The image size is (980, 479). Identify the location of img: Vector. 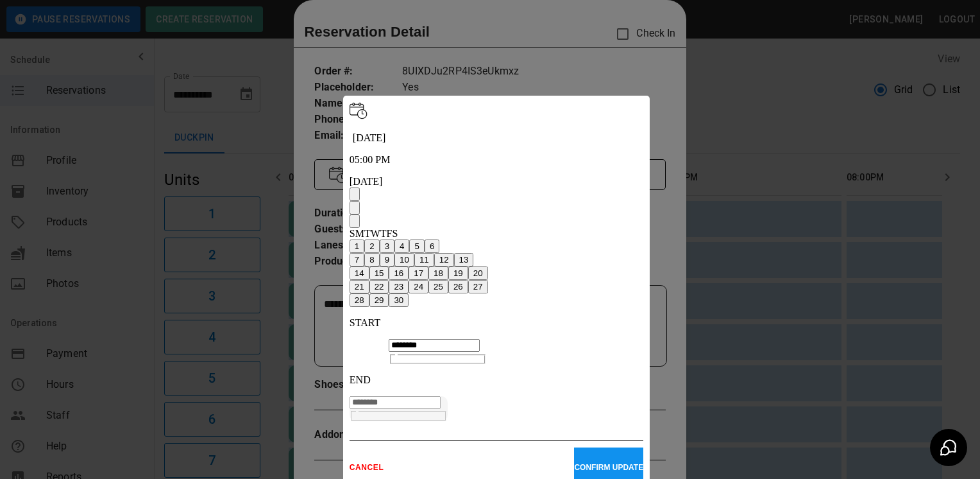
(358, 111).